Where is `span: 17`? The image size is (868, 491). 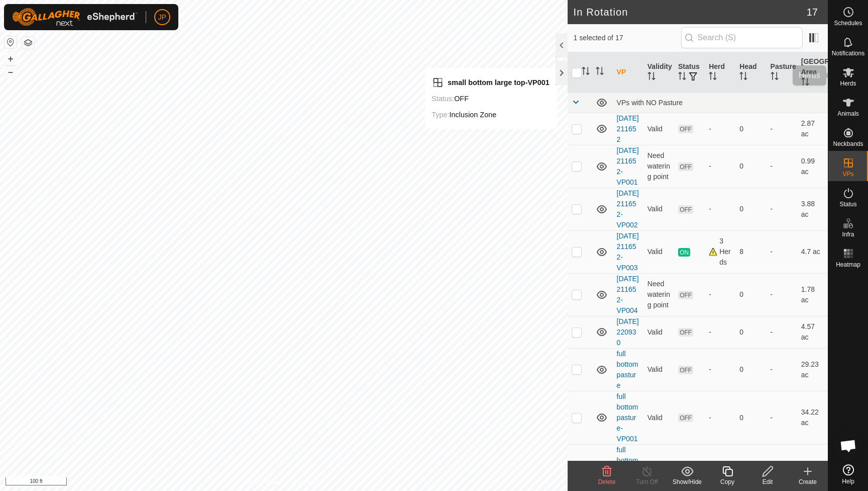
span: 17 is located at coordinates (812, 12).